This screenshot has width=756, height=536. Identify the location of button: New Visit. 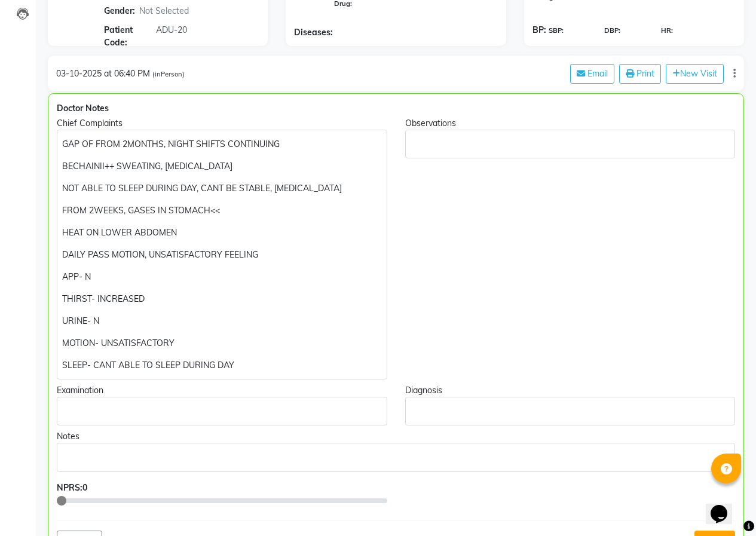
(695, 73).